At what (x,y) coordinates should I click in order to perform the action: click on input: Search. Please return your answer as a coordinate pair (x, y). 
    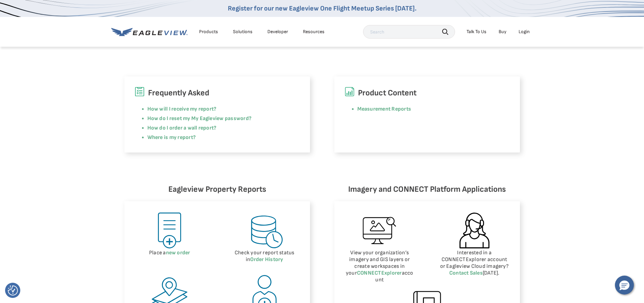
    Looking at the image, I should click on (409, 32).